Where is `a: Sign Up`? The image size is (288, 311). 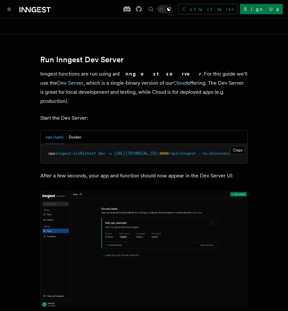
a: Sign Up is located at coordinates (261, 9).